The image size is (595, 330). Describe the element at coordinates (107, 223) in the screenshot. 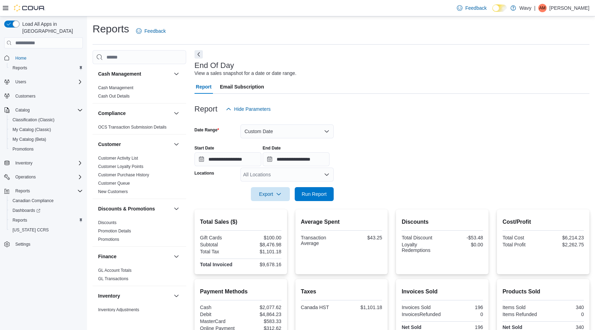

I see `a: Discounts` at that location.